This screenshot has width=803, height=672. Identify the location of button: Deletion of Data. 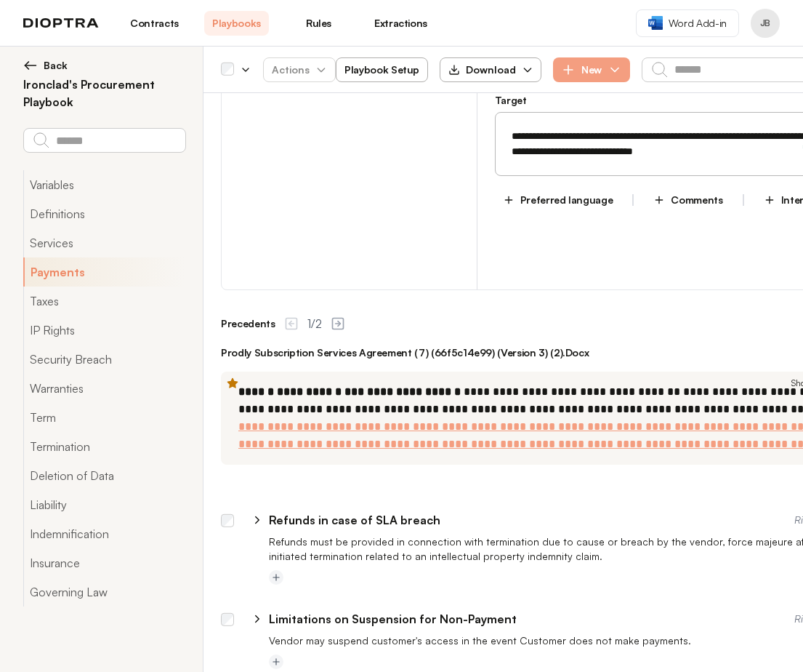
(104, 476).